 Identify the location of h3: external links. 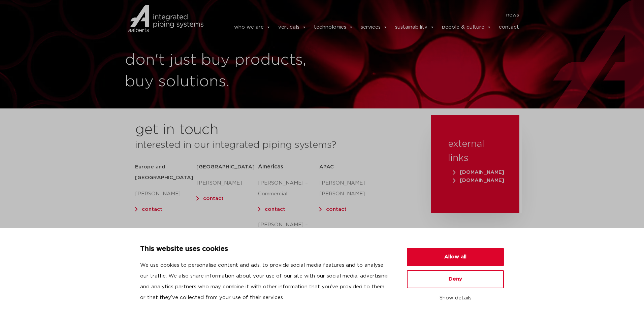
(475, 151).